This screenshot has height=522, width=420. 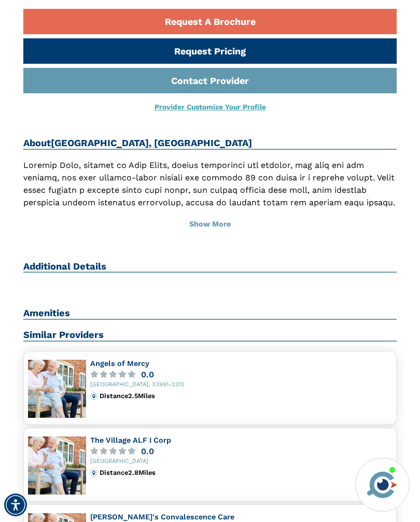 I want to click on h2: Similar Providers, so click(x=210, y=335).